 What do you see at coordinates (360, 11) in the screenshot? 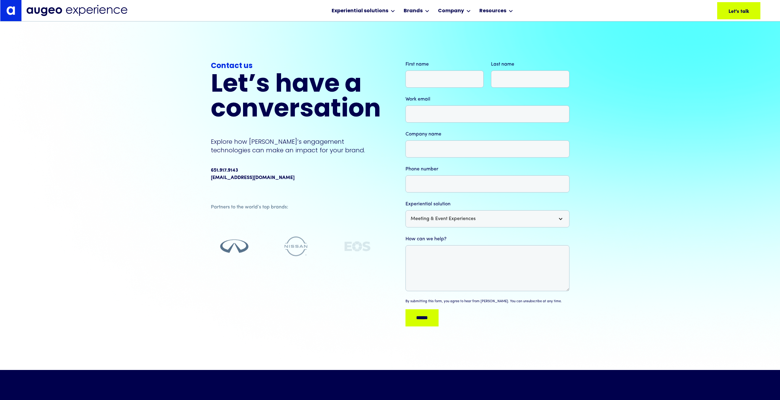
I see `div: Experiential solutions` at bounding box center [360, 11].